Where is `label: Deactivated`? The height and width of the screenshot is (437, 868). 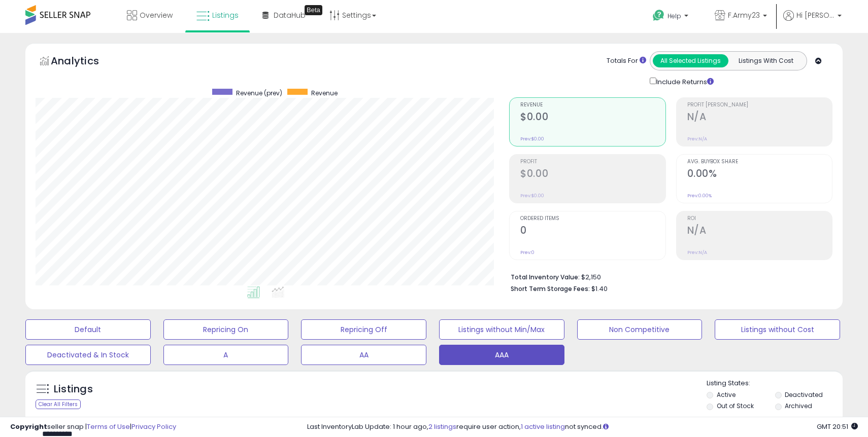
label: Deactivated is located at coordinates (803, 394).